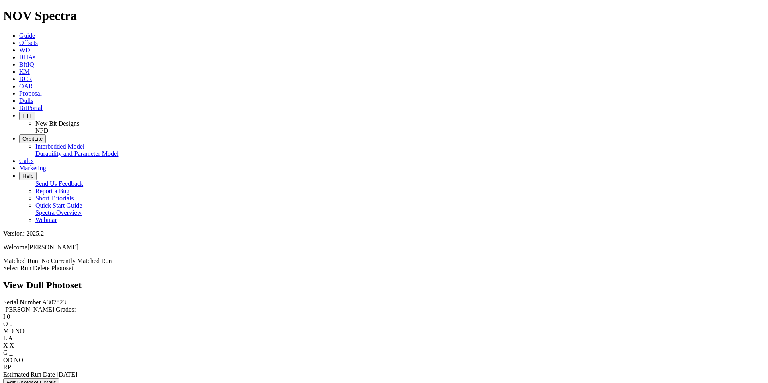 This screenshot has width=768, height=383. I want to click on a: Short Tutorials, so click(55, 198).